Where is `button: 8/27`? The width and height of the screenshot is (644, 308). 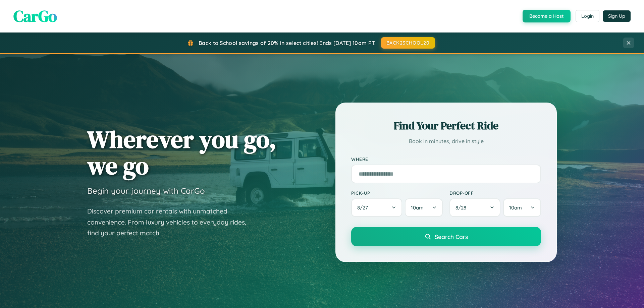 button: 8/27 is located at coordinates (377, 207).